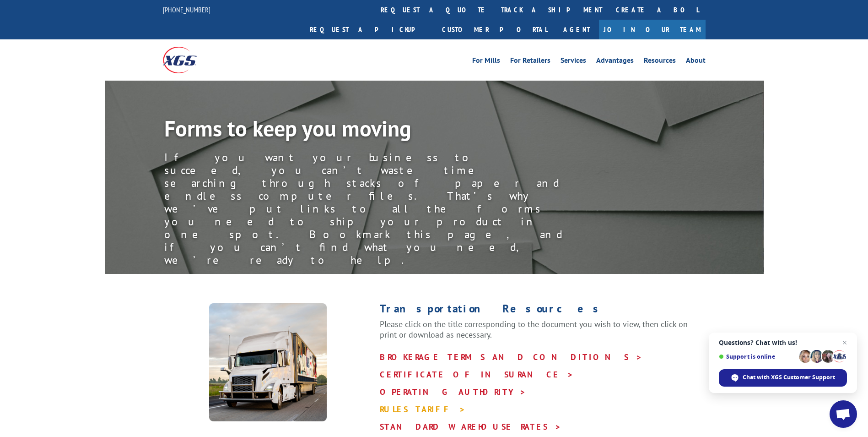 The height and width of the screenshot is (437, 868). I want to click on h1: Forms to keep you moving, so click(370, 131).